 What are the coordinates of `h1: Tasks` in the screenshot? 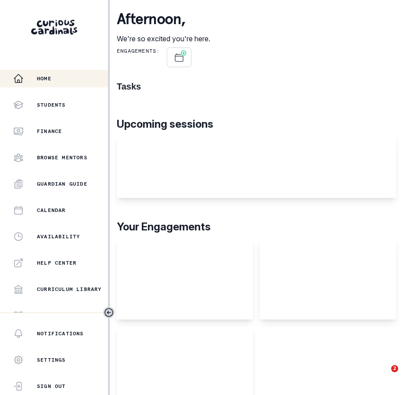 It's located at (257, 87).